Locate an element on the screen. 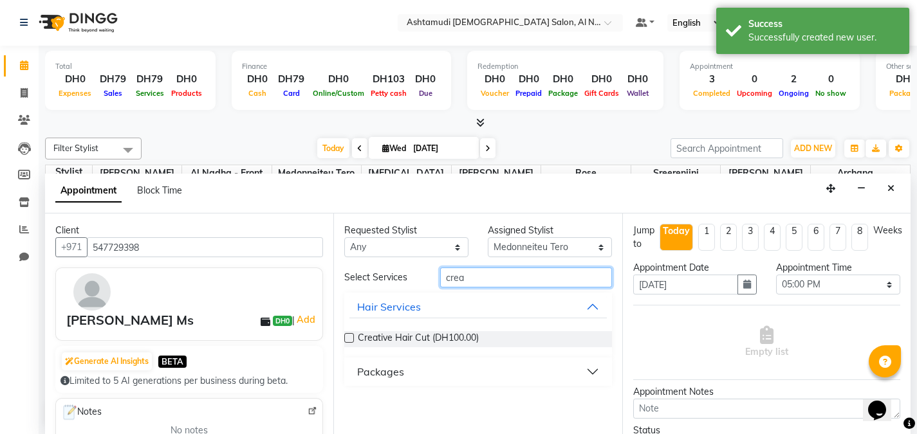 This screenshot has width=917, height=434. span: Cash is located at coordinates (257, 93).